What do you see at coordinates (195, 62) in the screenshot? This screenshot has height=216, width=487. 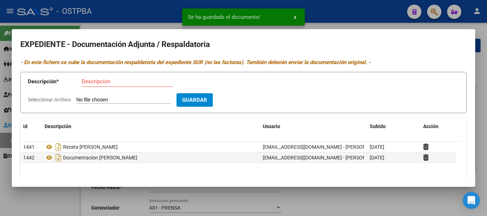 I see `i: - En este fichero se sube la documentación respaldatoria del expediente SUR (no las facturas). Ta...` at bounding box center [195, 62].